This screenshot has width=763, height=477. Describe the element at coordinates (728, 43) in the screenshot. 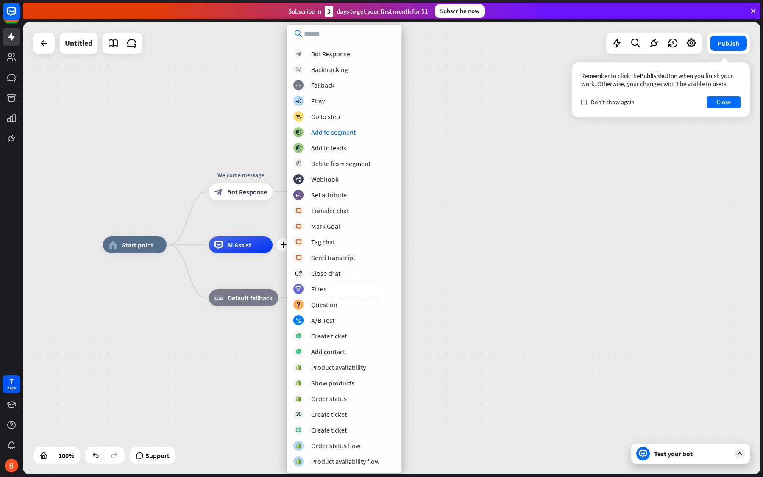

I see `button: Publish` at that location.